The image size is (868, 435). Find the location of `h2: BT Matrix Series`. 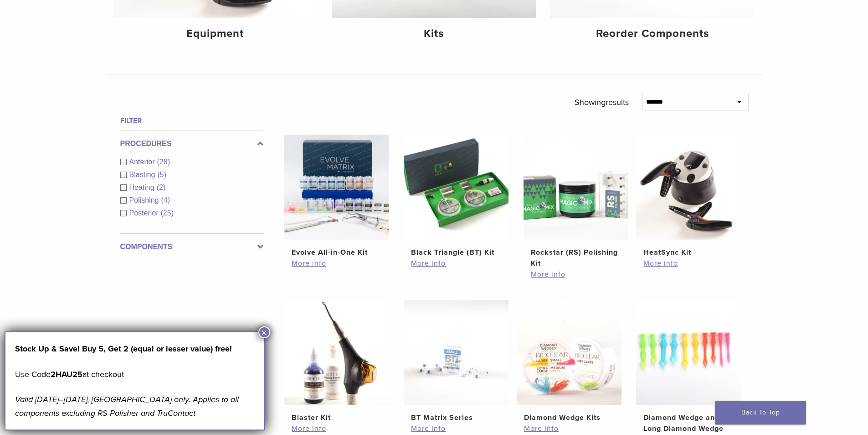

h2: BT Matrix Series is located at coordinates (456, 418).